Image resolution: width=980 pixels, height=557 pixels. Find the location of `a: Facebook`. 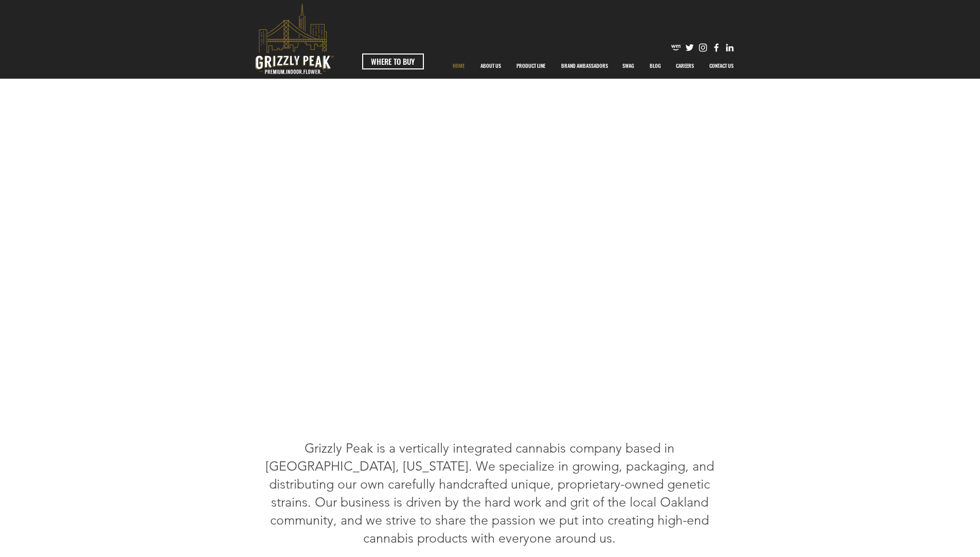

a: Facebook is located at coordinates (716, 47).